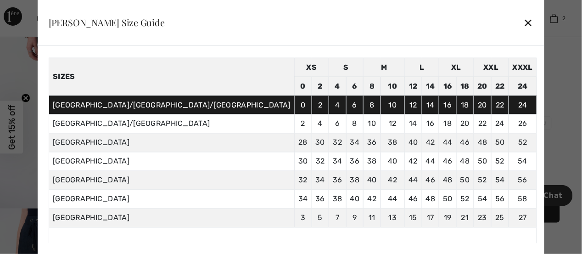 The width and height of the screenshot is (582, 254). I want to click on td: 27, so click(523, 218).